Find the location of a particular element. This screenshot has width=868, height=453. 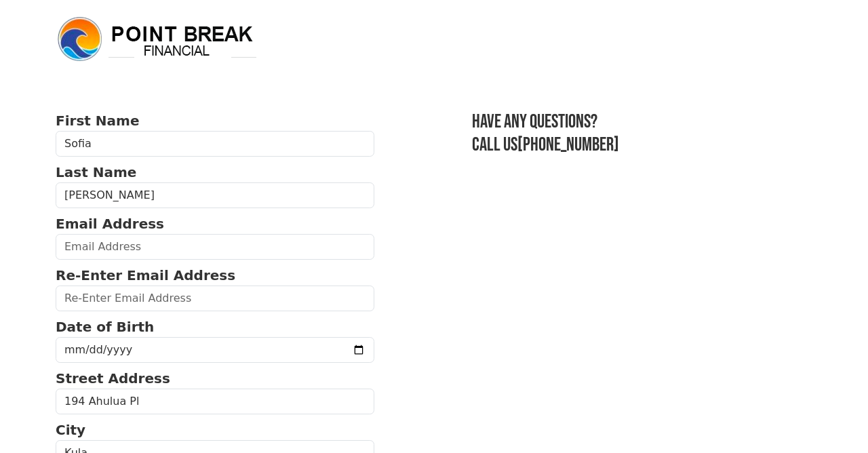

strong: Street Address is located at coordinates (112, 378).